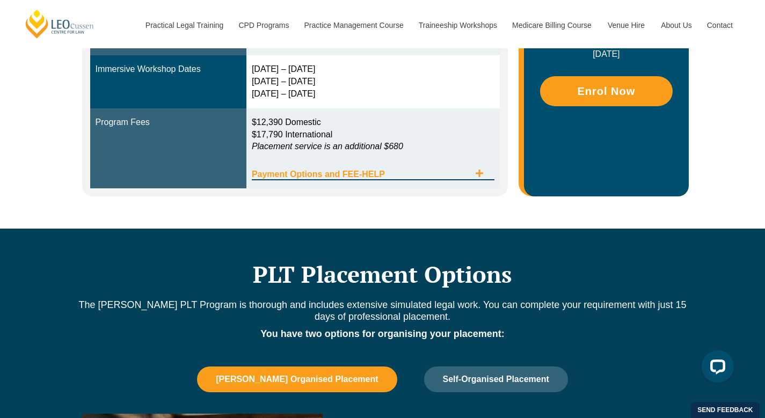 This screenshot has width=765, height=418. Describe the element at coordinates (263, 25) in the screenshot. I see `a: CPD Programs` at that location.